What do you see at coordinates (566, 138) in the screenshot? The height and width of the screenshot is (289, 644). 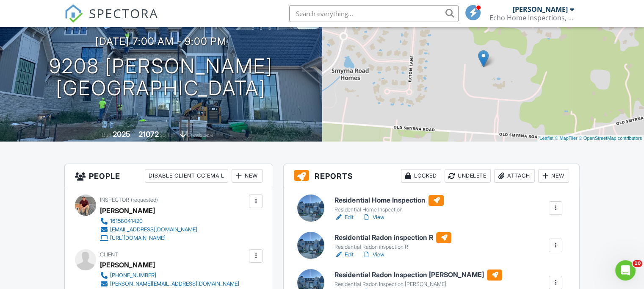 I see `a: © MapTiler` at bounding box center [566, 138].